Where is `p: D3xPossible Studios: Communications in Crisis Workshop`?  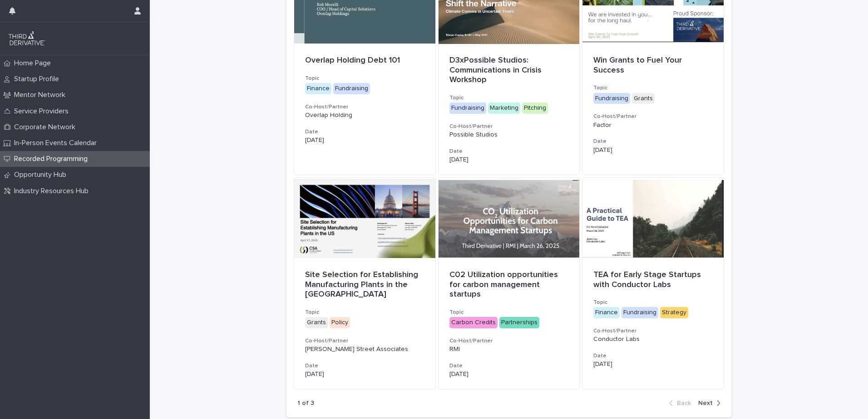 p: D3xPossible Studios: Communications in Crisis Workshop is located at coordinates (509, 70).